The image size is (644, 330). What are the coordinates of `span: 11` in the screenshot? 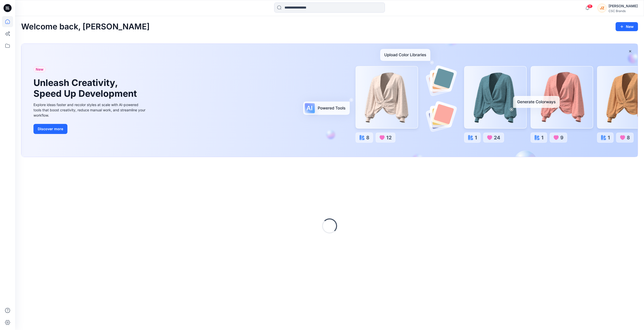 It's located at (589, 6).